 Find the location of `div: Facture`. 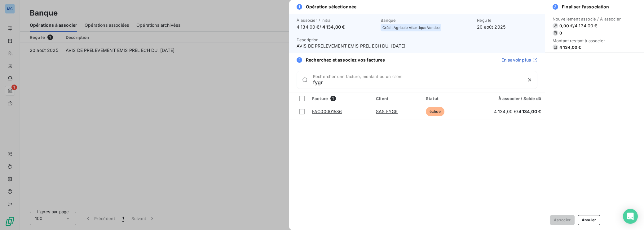

div: Facture is located at coordinates (340, 98).